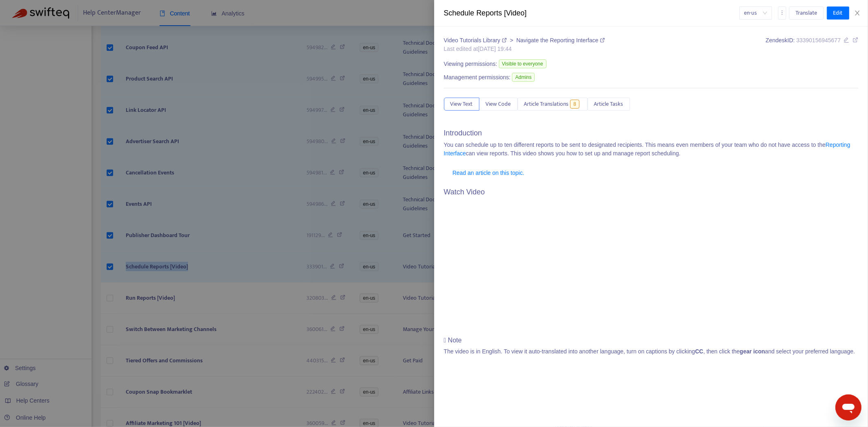 This screenshot has width=868, height=427. What do you see at coordinates (699, 351) in the screenshot?
I see `strong: CC` at bounding box center [699, 351].